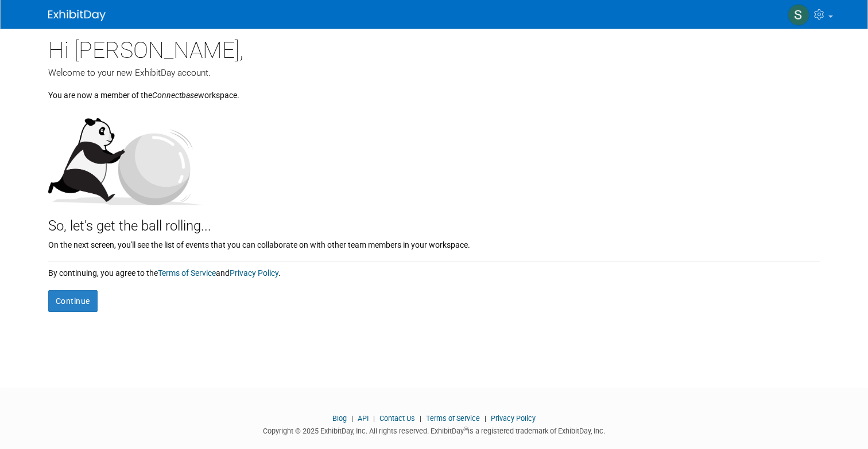 This screenshot has height=449, width=868. Describe the element at coordinates (126, 156) in the screenshot. I see `img: Let's get the ball rolling` at that location.